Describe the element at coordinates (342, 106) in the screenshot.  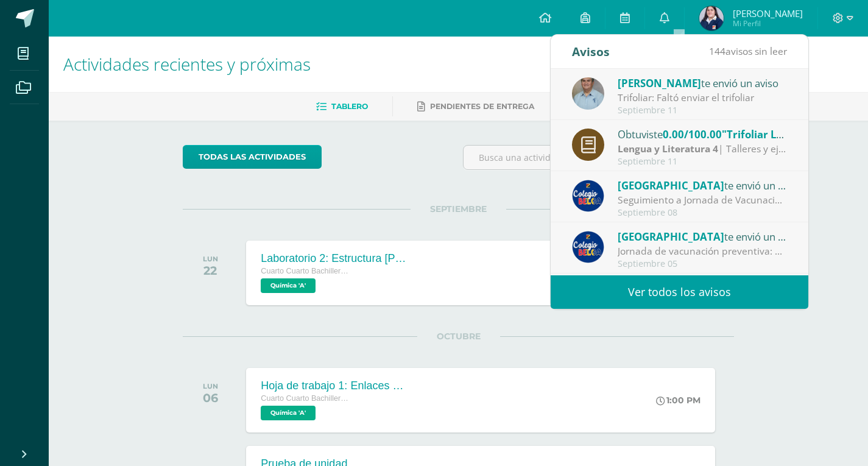
I see `a: Tablero` at that location.